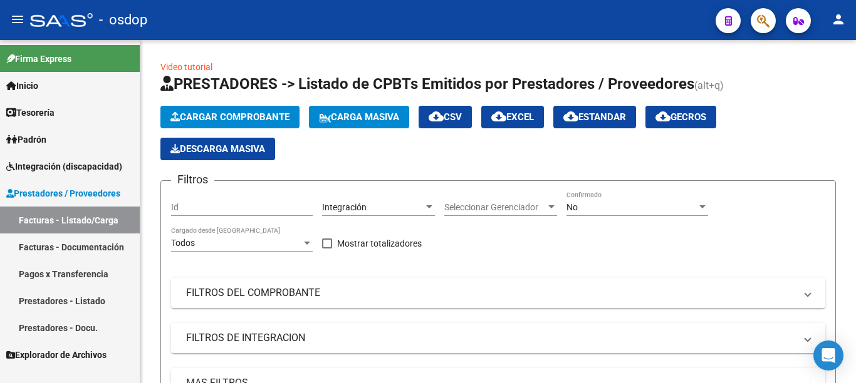 The width and height of the screenshot is (856, 383). What do you see at coordinates (427, 84) in the screenshot?
I see `span: PRESTADORES -> Listado de CPBTs Emitidos por Prestadores / Proveedores` at bounding box center [427, 84].